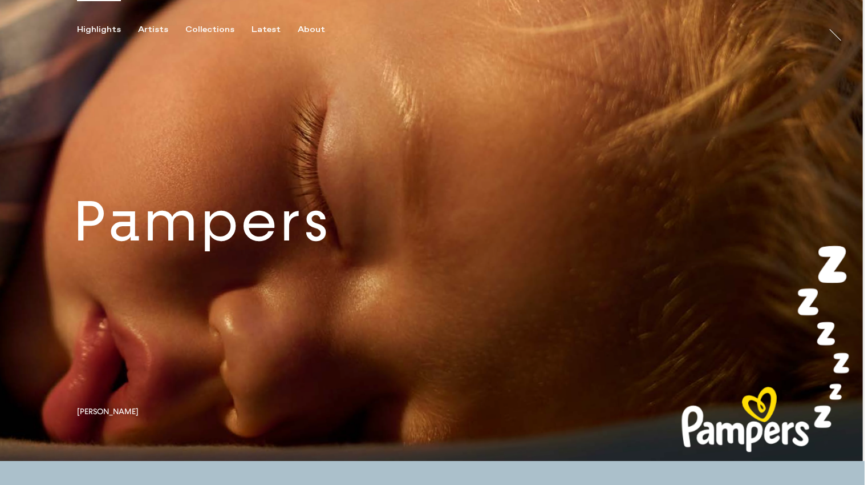  What do you see at coordinates (266, 29) in the screenshot?
I see `div: Latest` at bounding box center [266, 29].